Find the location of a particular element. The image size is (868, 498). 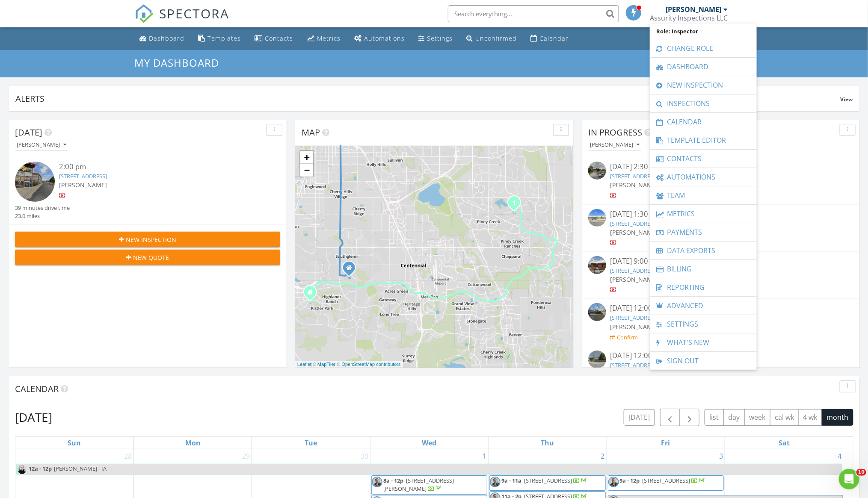

button: week is located at coordinates (757, 417).